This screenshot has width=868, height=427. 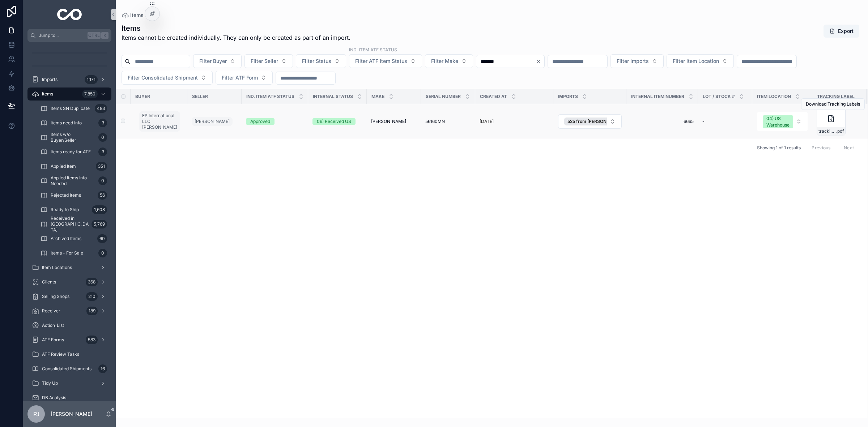 What do you see at coordinates (70, 267) in the screenshot?
I see `a: Item Locations` at bounding box center [70, 267].